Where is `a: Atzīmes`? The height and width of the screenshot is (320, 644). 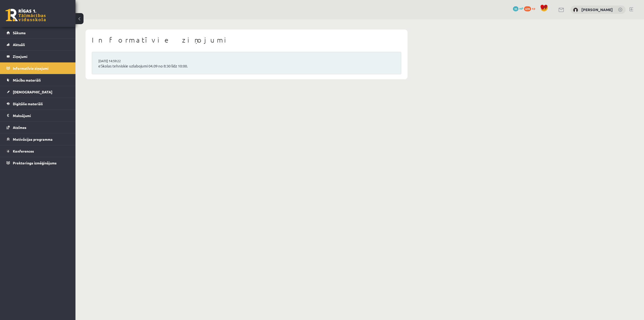
a: Atzīmes is located at coordinates (38, 127).